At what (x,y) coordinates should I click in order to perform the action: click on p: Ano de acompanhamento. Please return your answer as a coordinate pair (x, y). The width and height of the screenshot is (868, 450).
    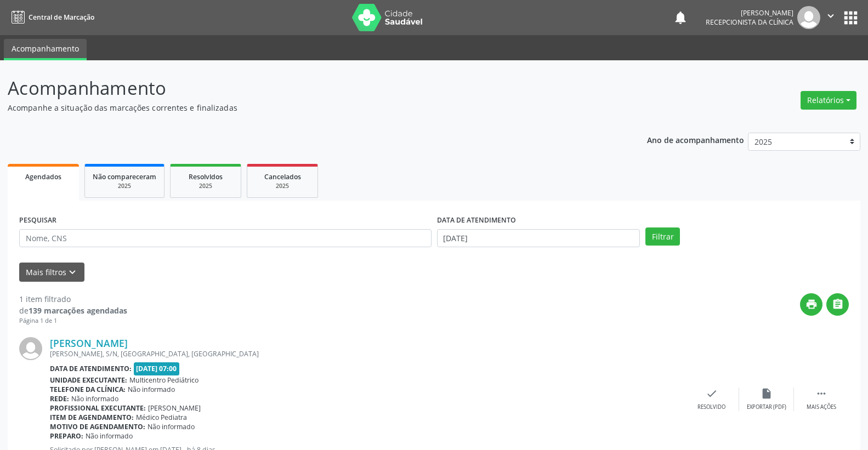
    Looking at the image, I should click on (695, 139).